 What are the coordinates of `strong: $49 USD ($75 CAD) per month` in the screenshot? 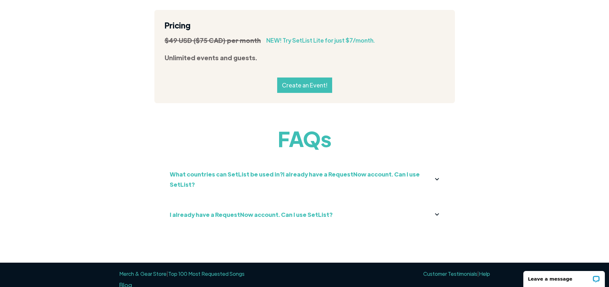 It's located at (213, 40).